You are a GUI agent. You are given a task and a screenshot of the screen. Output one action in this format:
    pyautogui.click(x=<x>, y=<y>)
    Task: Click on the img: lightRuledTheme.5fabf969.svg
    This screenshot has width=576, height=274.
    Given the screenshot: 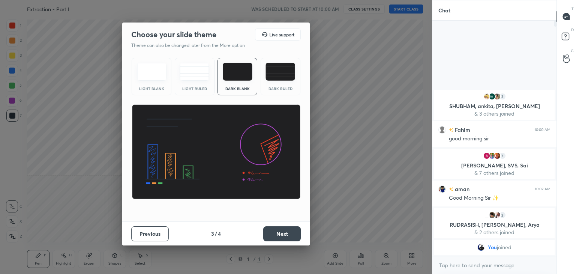 What is the action you would take?
    pyautogui.click(x=194, y=72)
    